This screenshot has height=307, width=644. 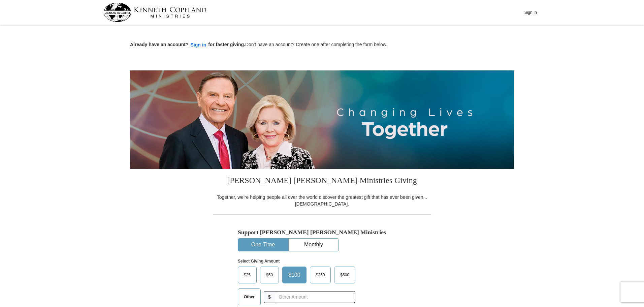 What do you see at coordinates (314, 245) in the screenshot?
I see `button: Monthly` at bounding box center [314, 245].